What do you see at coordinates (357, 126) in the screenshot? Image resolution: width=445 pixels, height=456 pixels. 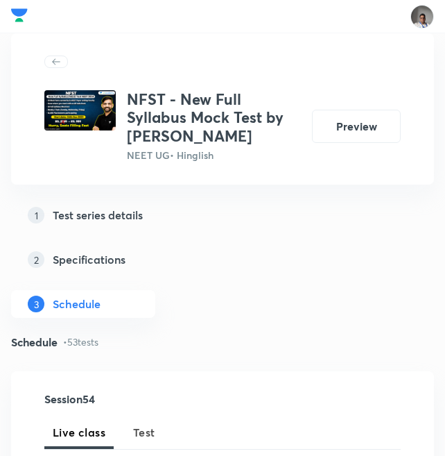 I see `button: Preview` at bounding box center [357, 126].